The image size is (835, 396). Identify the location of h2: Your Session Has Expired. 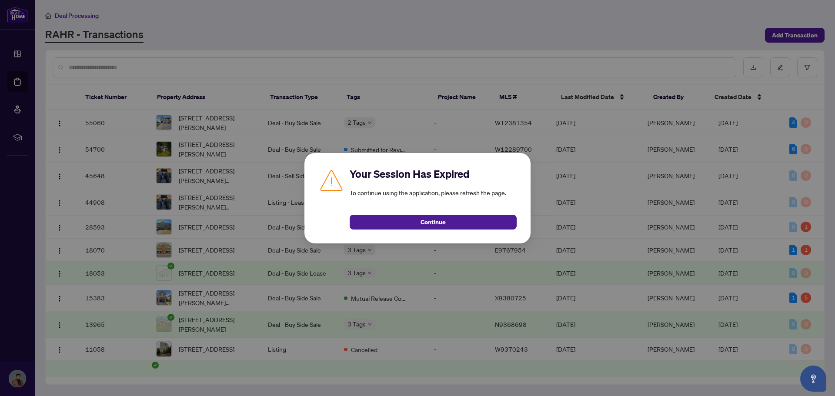
(433, 174).